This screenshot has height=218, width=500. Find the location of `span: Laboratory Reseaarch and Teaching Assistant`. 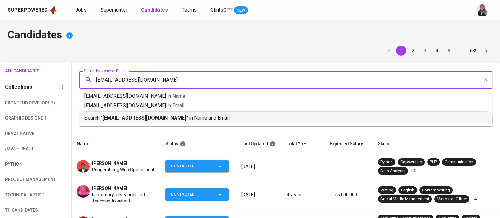

span: Laboratory Reseaarch and Teaching Assistant is located at coordinates (124, 198).